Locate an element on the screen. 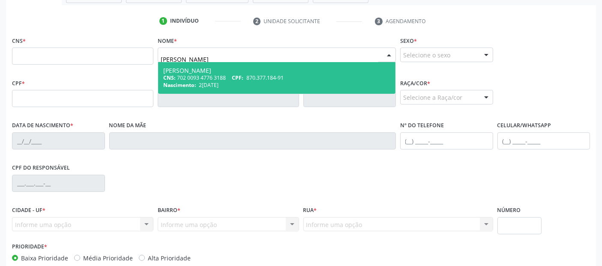  label: Número is located at coordinates (509, 210).